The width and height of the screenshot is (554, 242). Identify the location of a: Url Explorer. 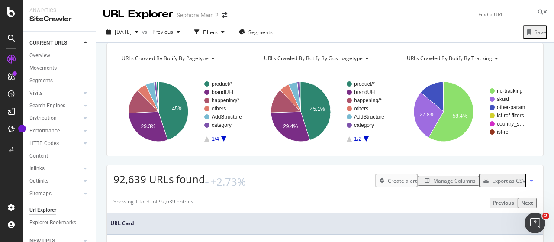
(59, 210).